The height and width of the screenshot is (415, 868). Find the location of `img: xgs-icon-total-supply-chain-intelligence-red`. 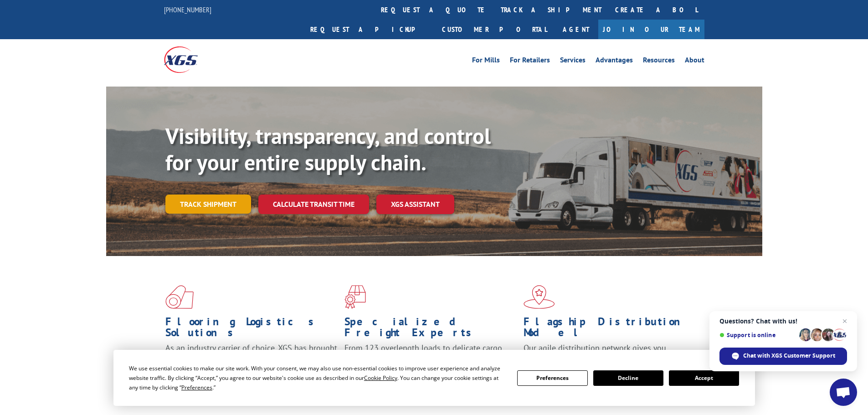

img: xgs-icon-total-supply-chain-intelligence-red is located at coordinates (180, 297).